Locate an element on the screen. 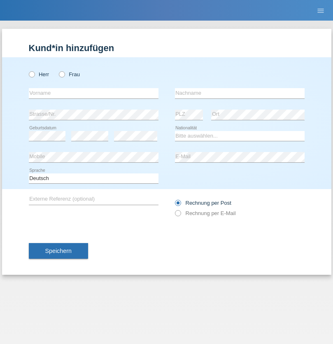  button: Speichern is located at coordinates (58, 251).